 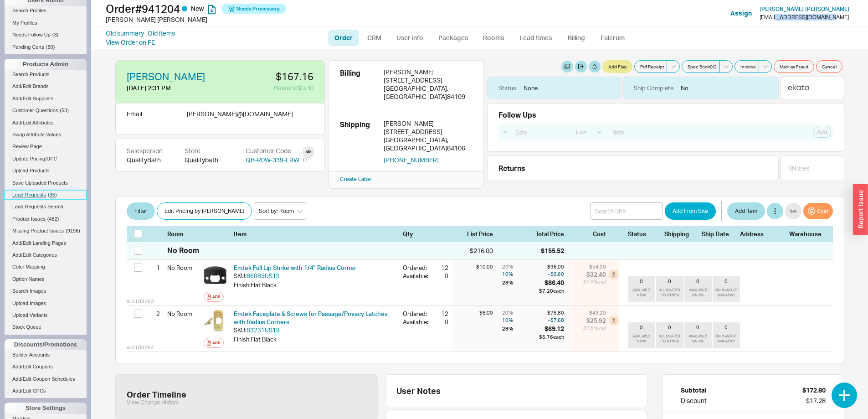 I want to click on div: – $17.28, so click(x=815, y=401).